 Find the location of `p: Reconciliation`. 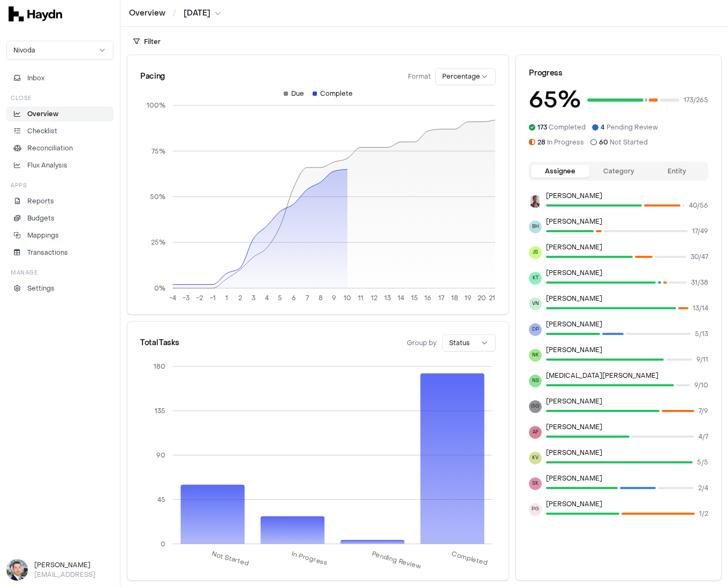

p: Reconciliation is located at coordinates (50, 148).